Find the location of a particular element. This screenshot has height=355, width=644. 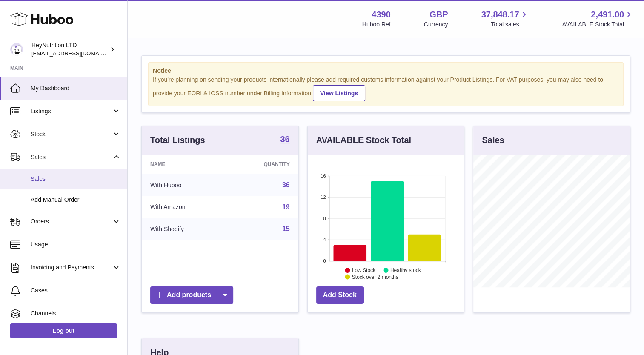

h3: Total Listings is located at coordinates (178, 140).